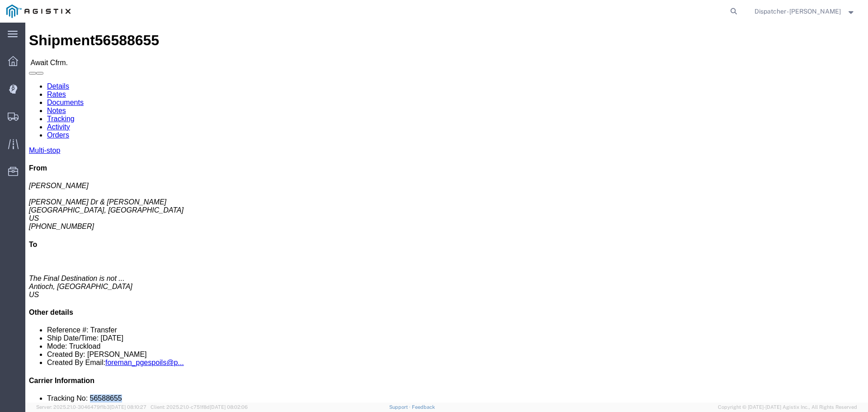 The height and width of the screenshot is (412, 868). What do you see at coordinates (797, 11) in the screenshot?
I see `span: Dispatcher - Surinder Athwal` at bounding box center [797, 11].